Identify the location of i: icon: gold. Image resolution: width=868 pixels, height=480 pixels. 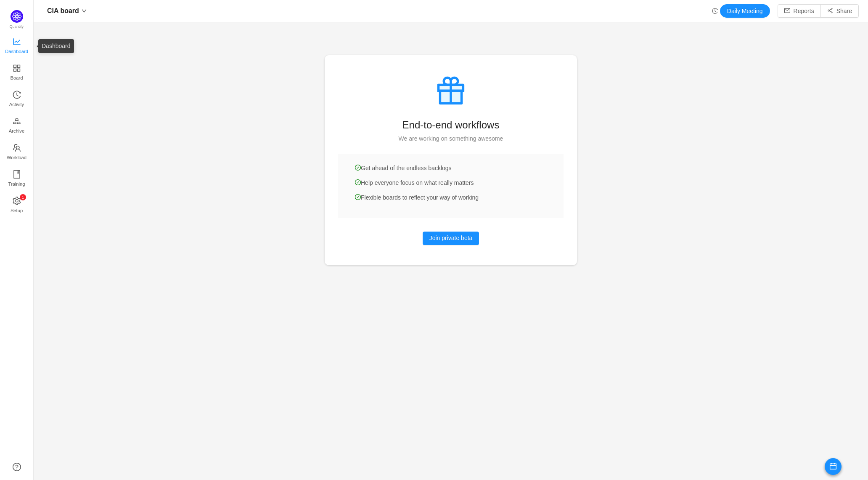
(17, 121).